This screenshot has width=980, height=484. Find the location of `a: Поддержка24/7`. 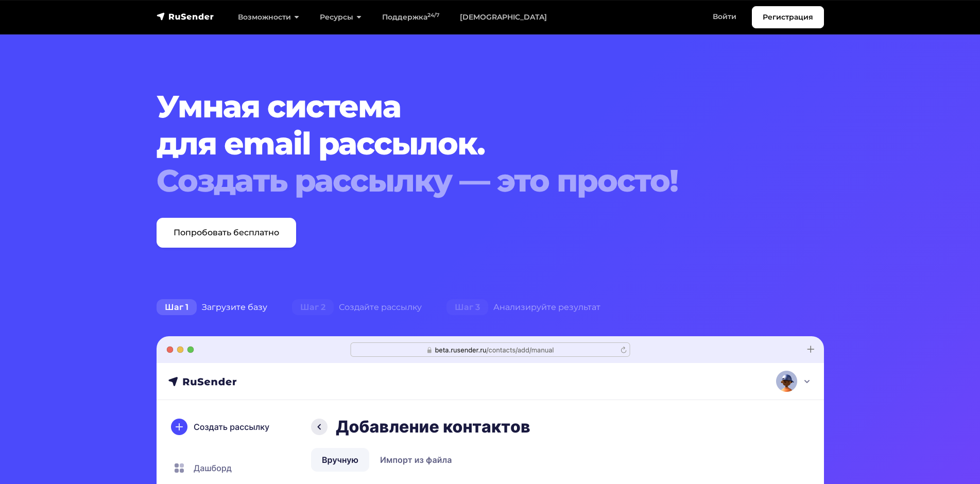

a: Поддержка24/7 is located at coordinates (410, 17).